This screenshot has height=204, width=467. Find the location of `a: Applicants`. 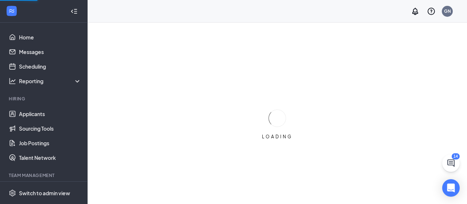

a: Applicants is located at coordinates (50, 114).